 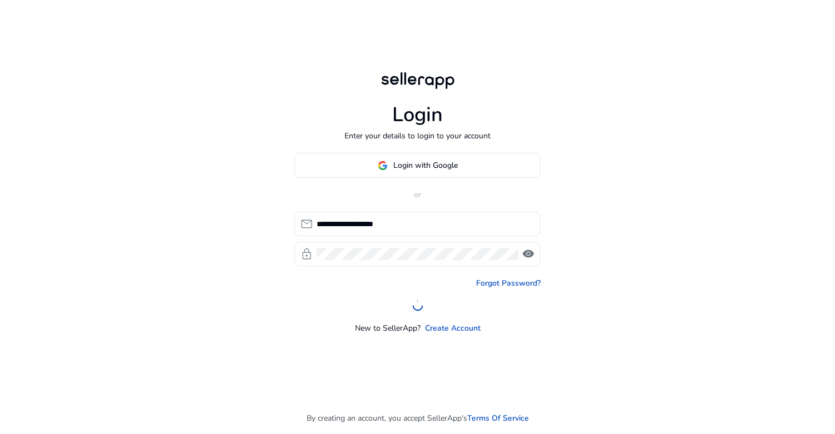 What do you see at coordinates (307, 254) in the screenshot?
I see `span: lock` at bounding box center [307, 254].